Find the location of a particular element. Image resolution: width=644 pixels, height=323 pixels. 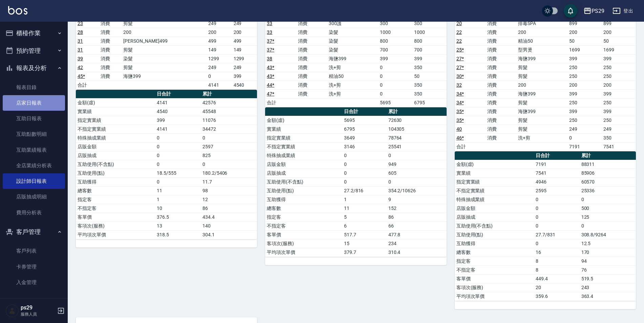

td: 500 is located at coordinates (608, 208).